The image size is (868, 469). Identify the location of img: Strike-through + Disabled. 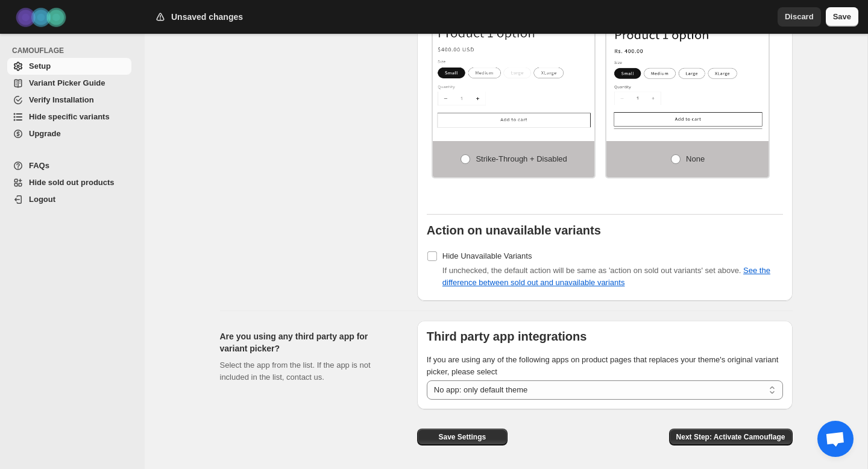
(514, 78).